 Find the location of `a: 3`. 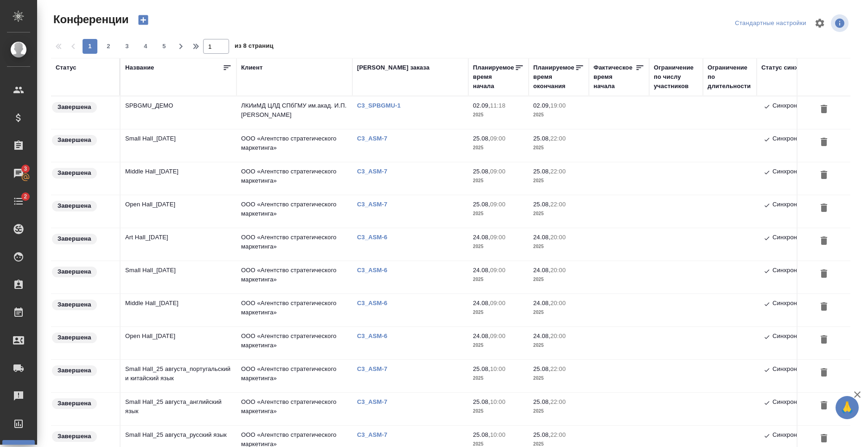

a: 3 is located at coordinates (19, 174).